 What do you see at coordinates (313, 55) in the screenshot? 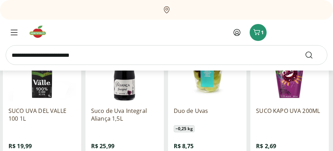
I see `button: Submit Search` at bounding box center [313, 55].